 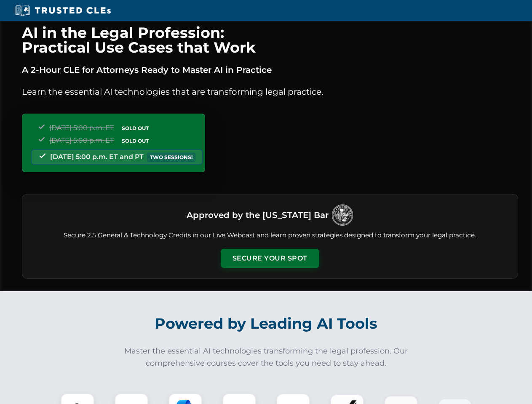 I want to click on h1: AI in the Legal Profession: Practical Use Cases that Work, so click(x=270, y=40).